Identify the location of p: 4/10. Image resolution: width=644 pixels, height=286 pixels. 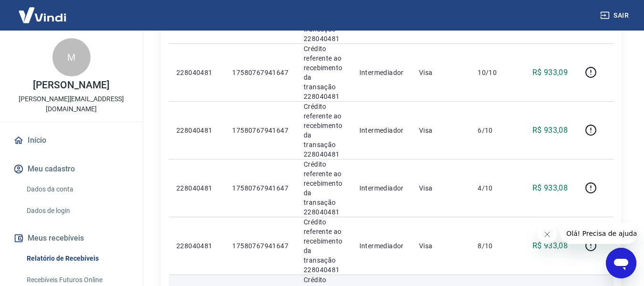
(492, 188).